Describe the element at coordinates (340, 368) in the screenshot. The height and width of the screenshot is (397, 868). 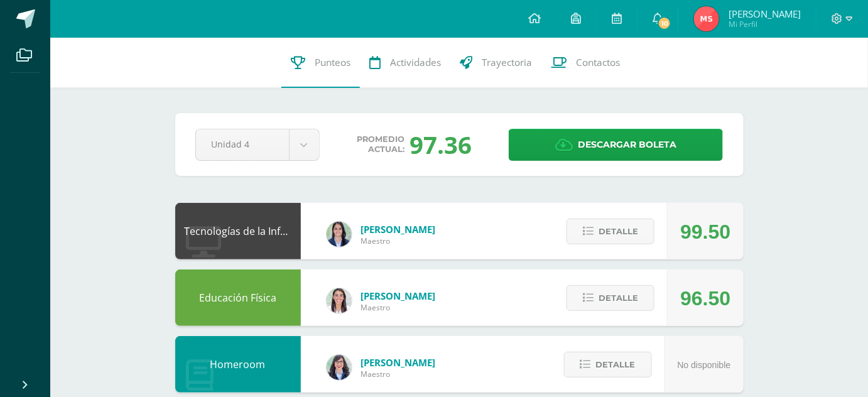
I see `img: 01c6c64f30021d4204c203f22eb207bb.png` at that location.